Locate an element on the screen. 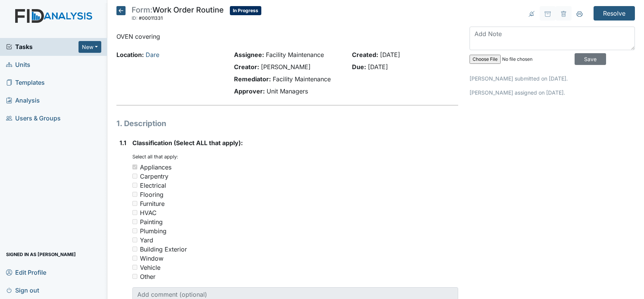 The height and width of the screenshot is (299, 644). div: Painting is located at coordinates (151, 222).